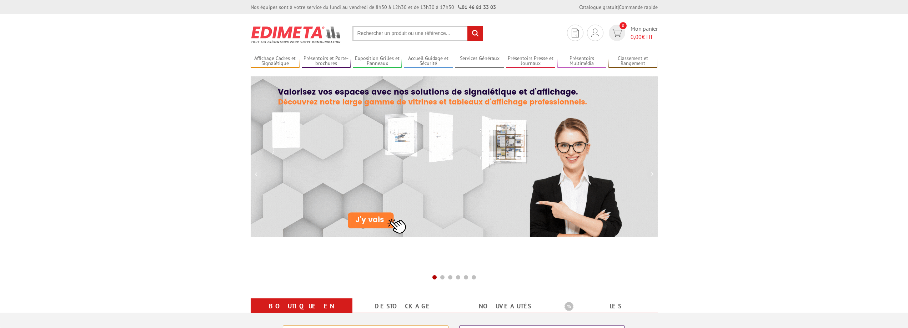  What do you see at coordinates (623, 26) in the screenshot?
I see `span: 0` at bounding box center [623, 26].